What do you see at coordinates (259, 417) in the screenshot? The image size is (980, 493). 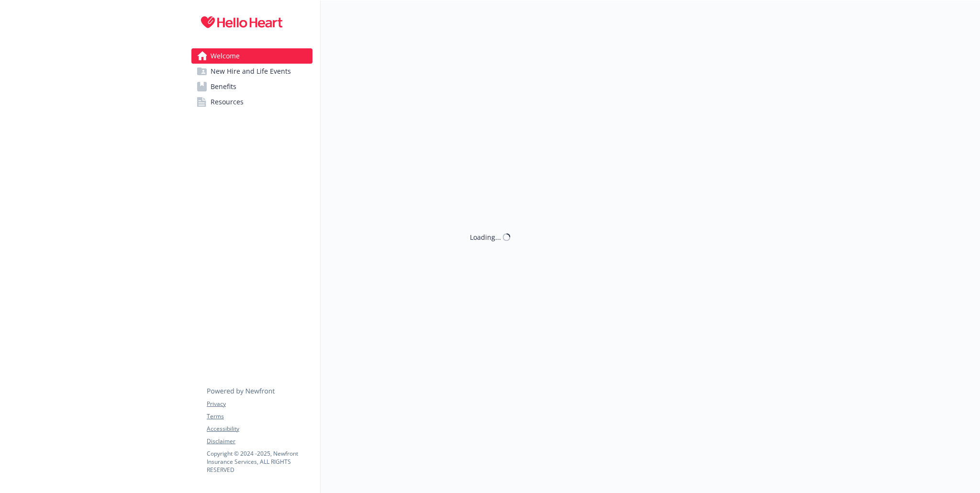 I see `a: Terms` at bounding box center [259, 417].